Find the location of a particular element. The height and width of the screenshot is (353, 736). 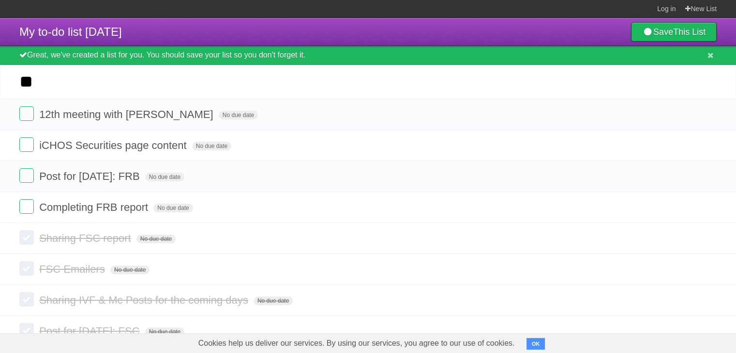

a: SaveThis List is located at coordinates (674, 32).